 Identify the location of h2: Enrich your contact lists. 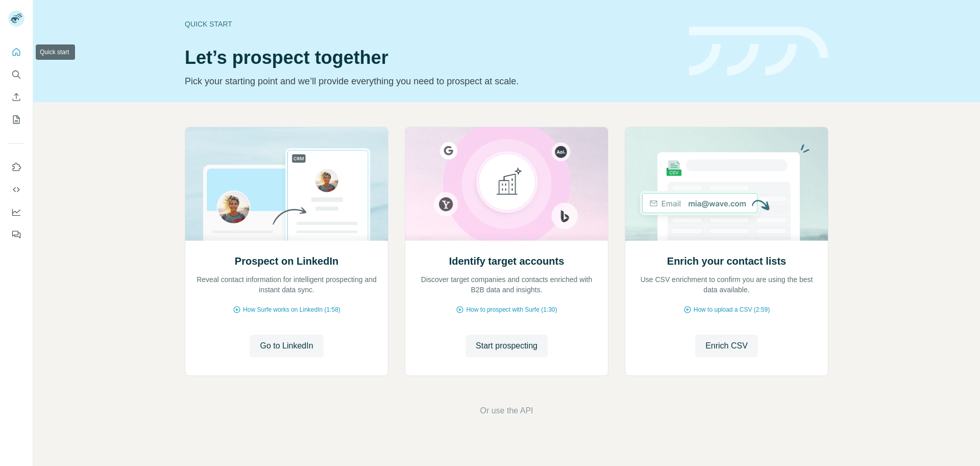
(727, 261).